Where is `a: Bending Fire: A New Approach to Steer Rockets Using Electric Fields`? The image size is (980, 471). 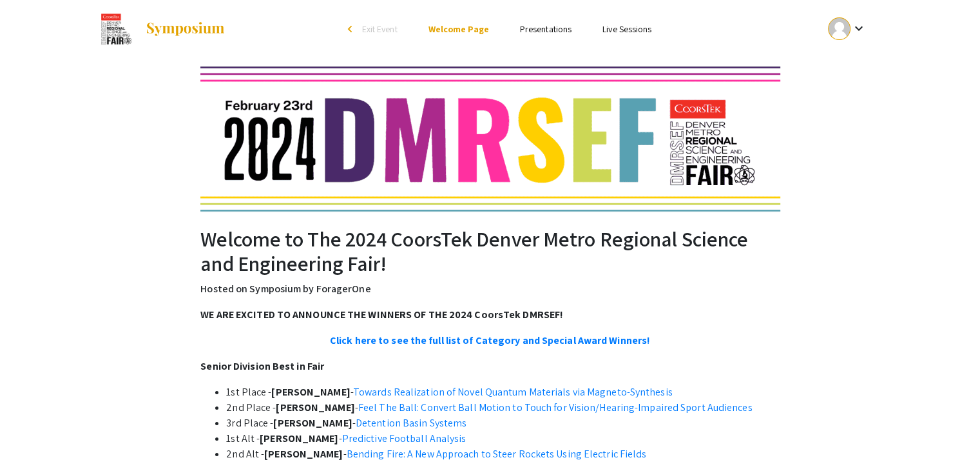 a: Bending Fire: A New Approach to Steer Rockets Using Electric Fields is located at coordinates (496, 453).